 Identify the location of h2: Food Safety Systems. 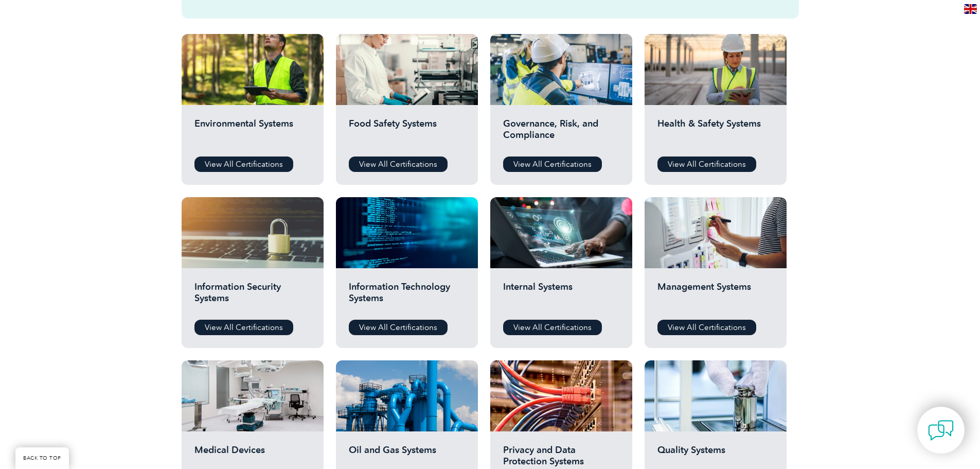
(407, 134).